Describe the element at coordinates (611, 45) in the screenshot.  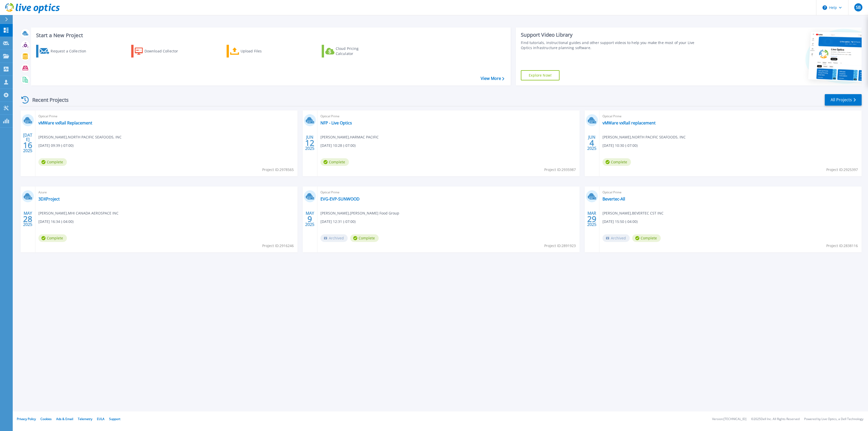
I see `div: Find tutorials, instructional guides and other support videos to help you make the most of your L...` at that location.